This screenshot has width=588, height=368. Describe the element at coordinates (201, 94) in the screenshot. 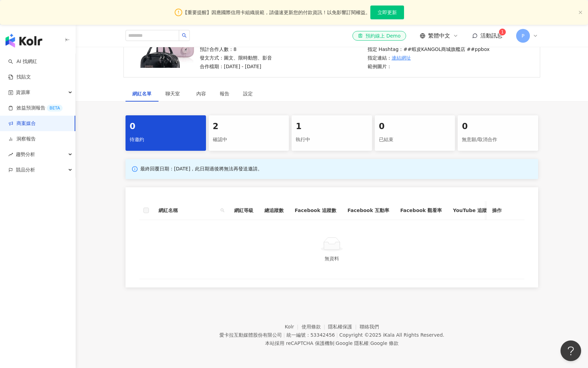

I see `div: 內容` at that location.